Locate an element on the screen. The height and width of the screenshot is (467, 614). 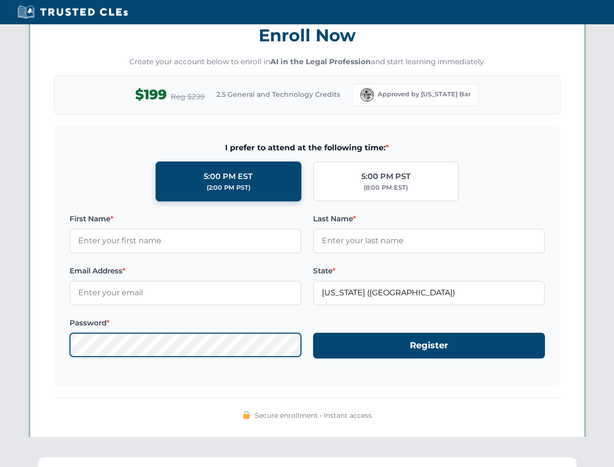
input: Enter your last name is located at coordinates (429, 241).